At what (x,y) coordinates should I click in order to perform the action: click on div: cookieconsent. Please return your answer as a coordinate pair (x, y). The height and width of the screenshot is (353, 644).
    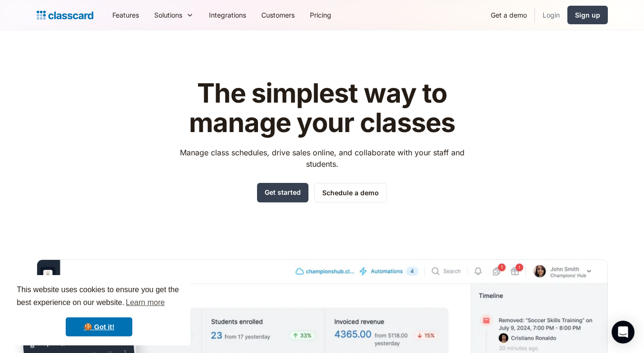
    Looking at the image, I should click on (99, 310).